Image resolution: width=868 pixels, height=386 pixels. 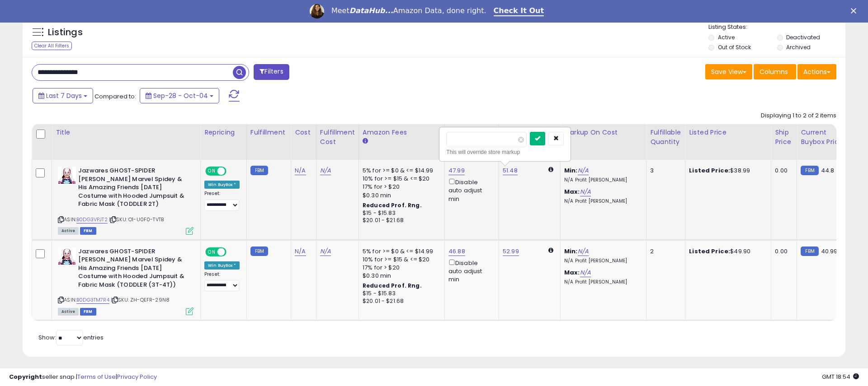 I want to click on span: 44.8, so click(x=828, y=170).